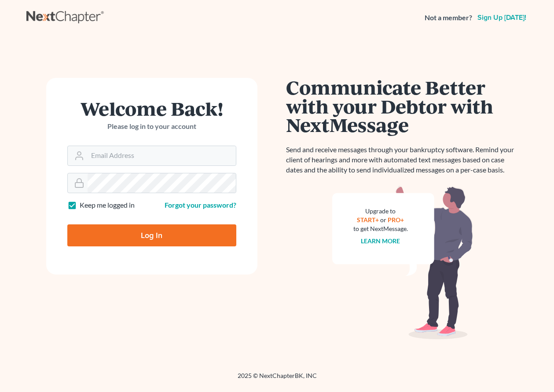  I want to click on img: nextmessage_bg-59042aed3d76b12b5cd301f8e5b87938c9018125f34e5fa2b7a6b67550977c72.svg, so click(403, 263).